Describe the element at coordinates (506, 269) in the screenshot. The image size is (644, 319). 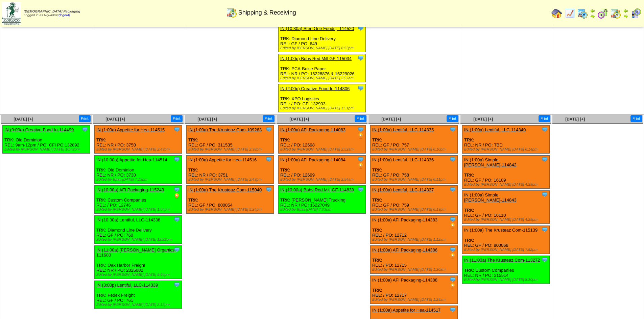
I see `div: TRK: Custom Companies REL: NR / PO: 315514` at that location.